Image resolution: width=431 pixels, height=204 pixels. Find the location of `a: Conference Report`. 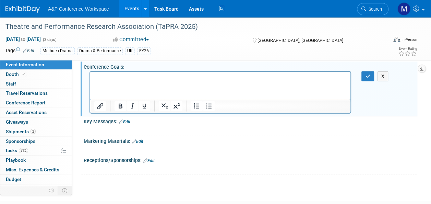

a: Conference Report is located at coordinates (36, 103).